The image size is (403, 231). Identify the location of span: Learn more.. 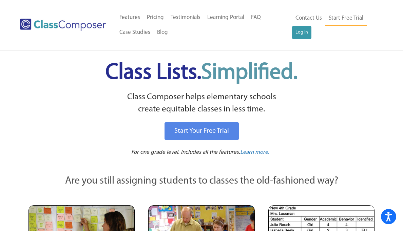
(255, 152).